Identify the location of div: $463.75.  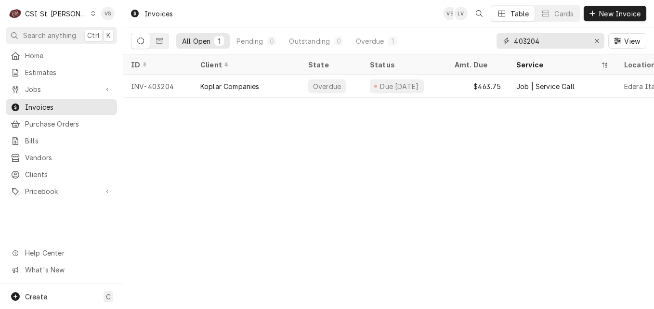
(478, 86).